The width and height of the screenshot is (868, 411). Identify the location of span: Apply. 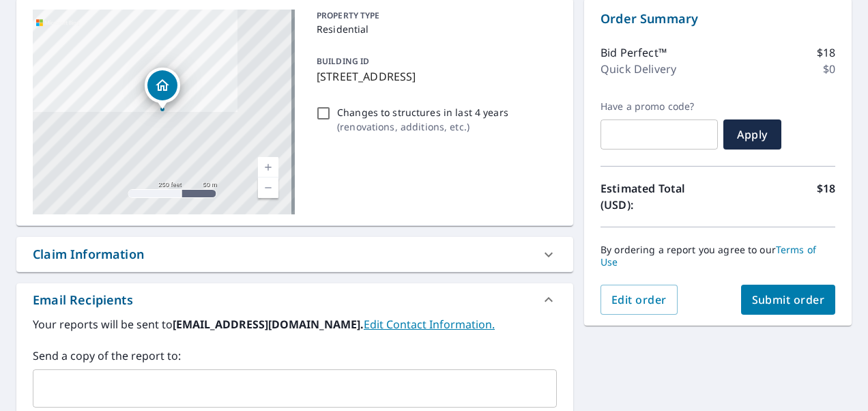
(752, 135).